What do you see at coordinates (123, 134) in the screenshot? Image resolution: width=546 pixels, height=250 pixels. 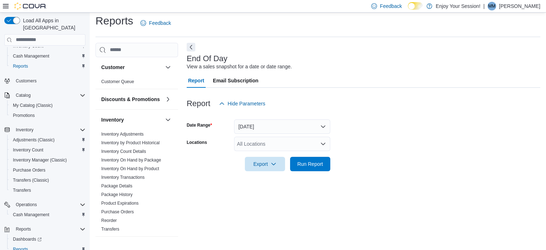 I see `span: Inventory Adjustments` at bounding box center [123, 134].